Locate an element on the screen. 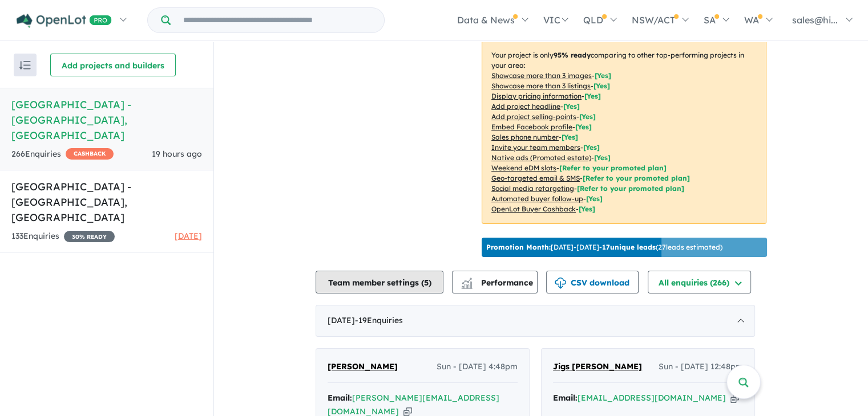 The height and width of the screenshot is (416, 868). img: Openlot PRO Logo White is located at coordinates (64, 21).